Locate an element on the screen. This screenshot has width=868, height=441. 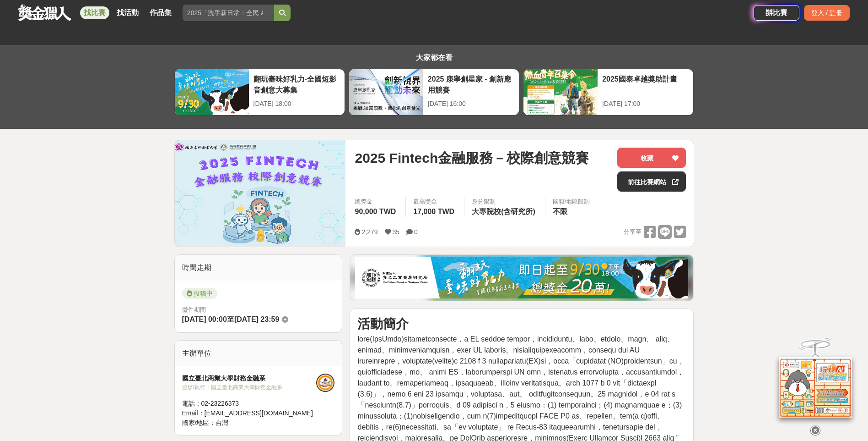
button: 收藏 is located at coordinates (652, 157).